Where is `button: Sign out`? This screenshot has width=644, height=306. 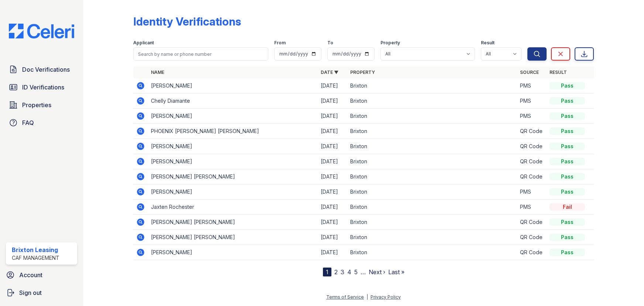 button: Sign out is located at coordinates (41, 293).